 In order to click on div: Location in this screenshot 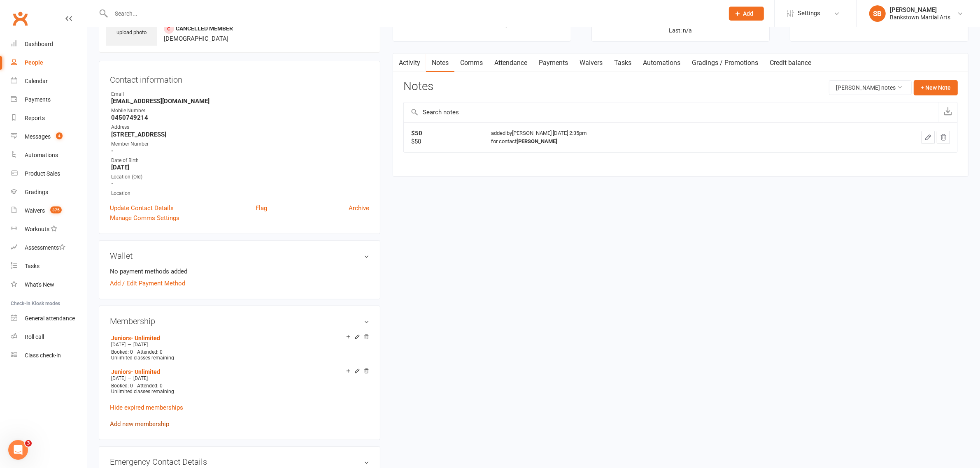, I will do `click(240, 193)`.